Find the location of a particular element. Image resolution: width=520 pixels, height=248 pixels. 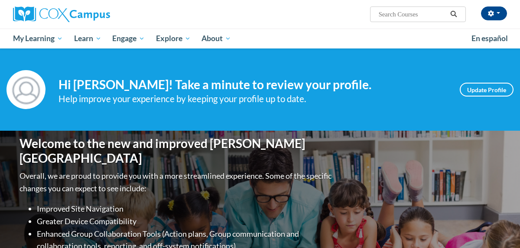

a: Update Profile is located at coordinates (487, 90).